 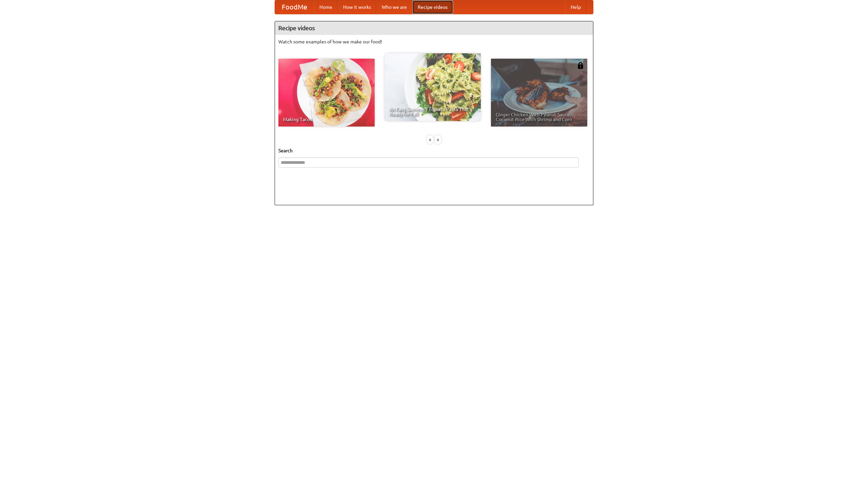 I want to click on span: Making Tacos, so click(x=327, y=120).